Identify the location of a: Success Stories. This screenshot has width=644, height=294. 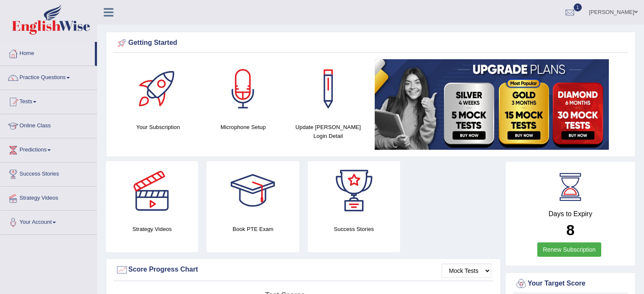
(49, 173).